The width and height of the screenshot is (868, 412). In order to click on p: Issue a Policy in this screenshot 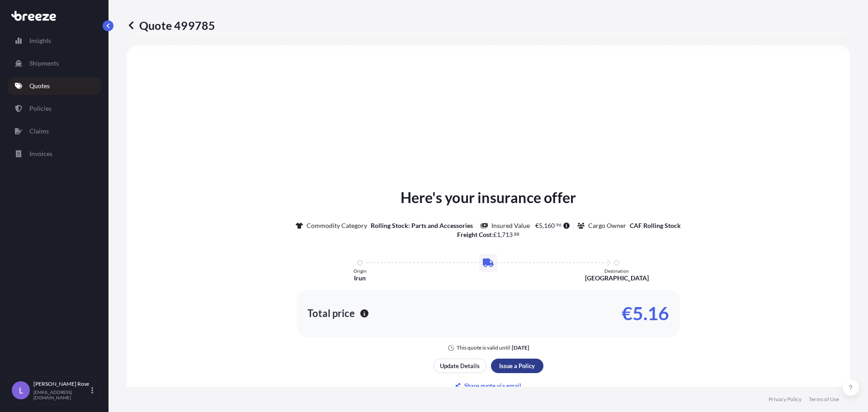, I will do `click(517, 366)`.